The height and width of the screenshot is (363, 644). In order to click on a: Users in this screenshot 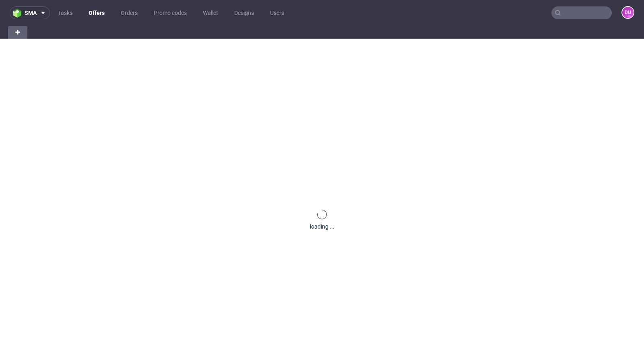, I will do `click(277, 13)`.